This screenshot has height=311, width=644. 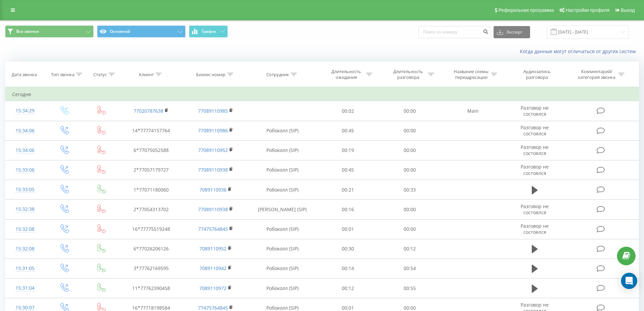 What do you see at coordinates (512, 32) in the screenshot?
I see `button: Экспорт` at bounding box center [512, 32].